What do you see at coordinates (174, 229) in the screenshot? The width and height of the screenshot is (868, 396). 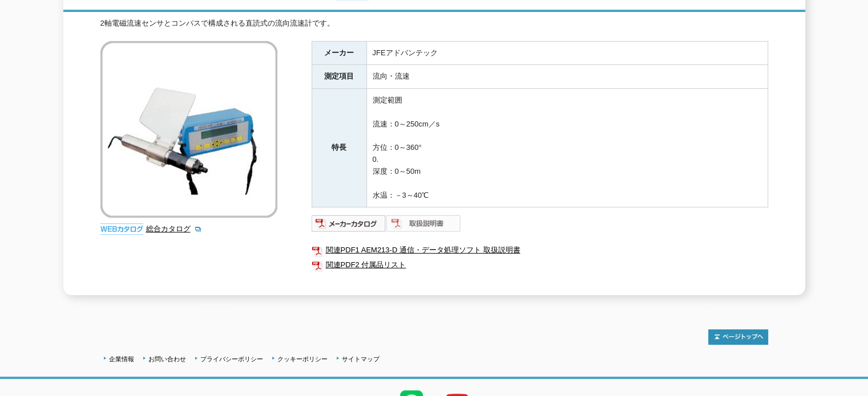 I see `a: 総合カタログ` at bounding box center [174, 229].